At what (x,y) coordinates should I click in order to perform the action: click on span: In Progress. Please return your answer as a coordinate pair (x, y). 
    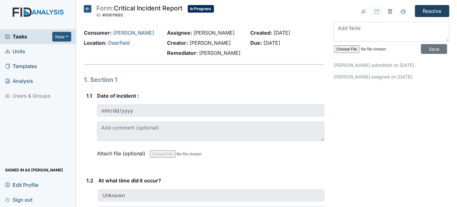
    Looking at the image, I should click on (201, 9).